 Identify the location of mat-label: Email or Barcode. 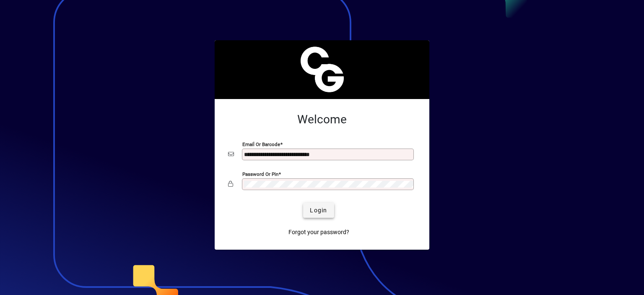
(261, 144).